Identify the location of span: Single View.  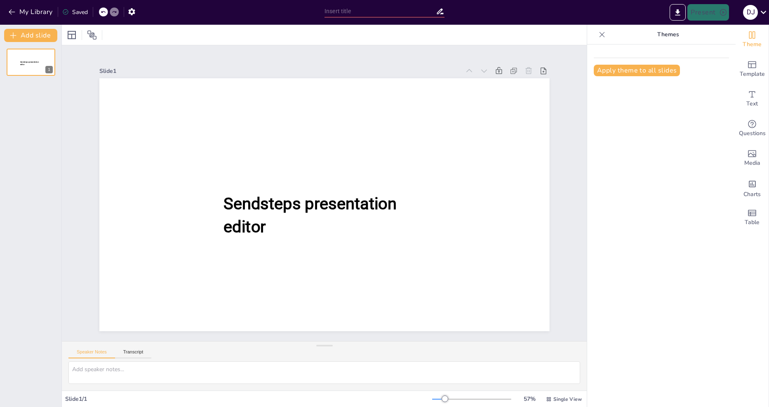
(567, 399).